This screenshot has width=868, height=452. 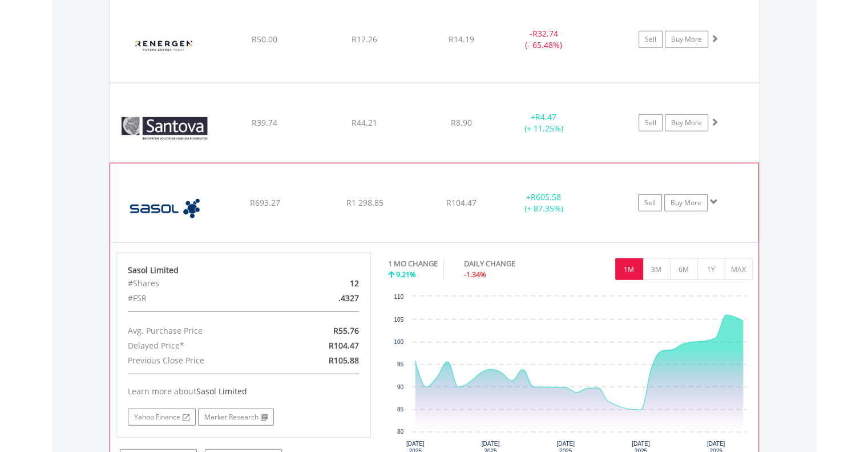 I want to click on span: R105.88, so click(x=343, y=360).